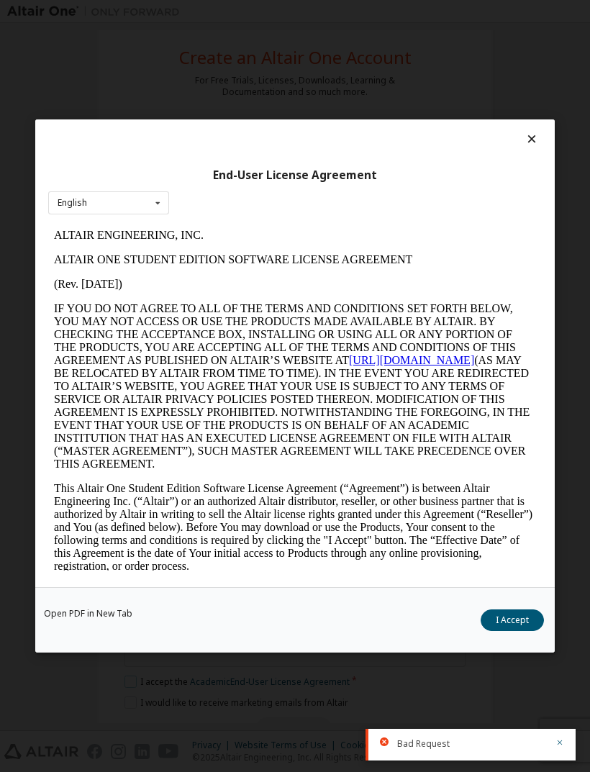 This screenshot has height=772, width=590. Describe the element at coordinates (512, 620) in the screenshot. I see `button: I Accept` at that location.